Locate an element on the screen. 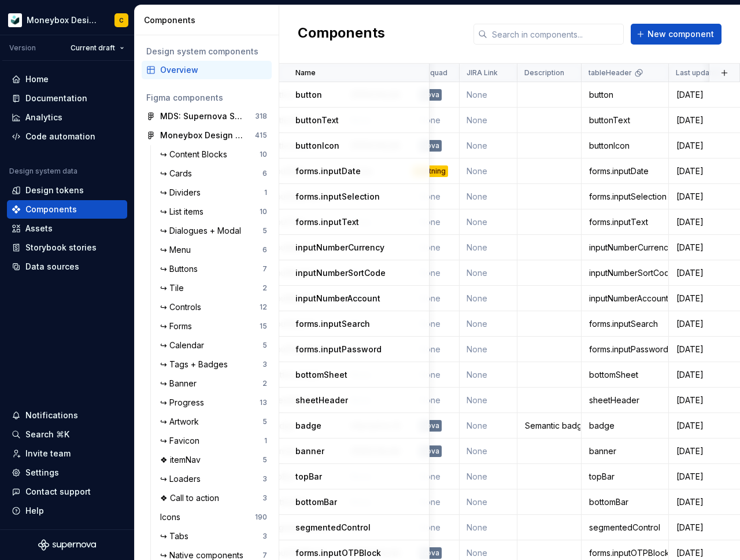 The image size is (740, 560). a: Components is located at coordinates (67, 210).